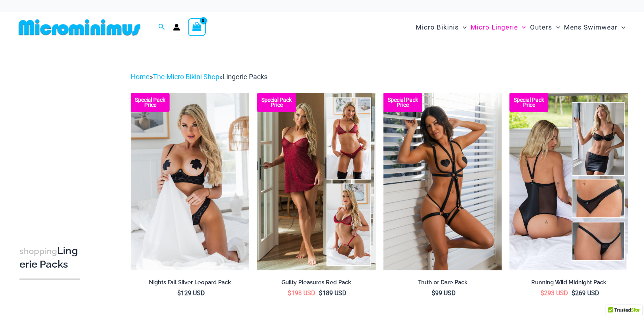  What do you see at coordinates (569, 284) in the screenshot?
I see `a: Running Wild Midnight Pack` at bounding box center [569, 284].